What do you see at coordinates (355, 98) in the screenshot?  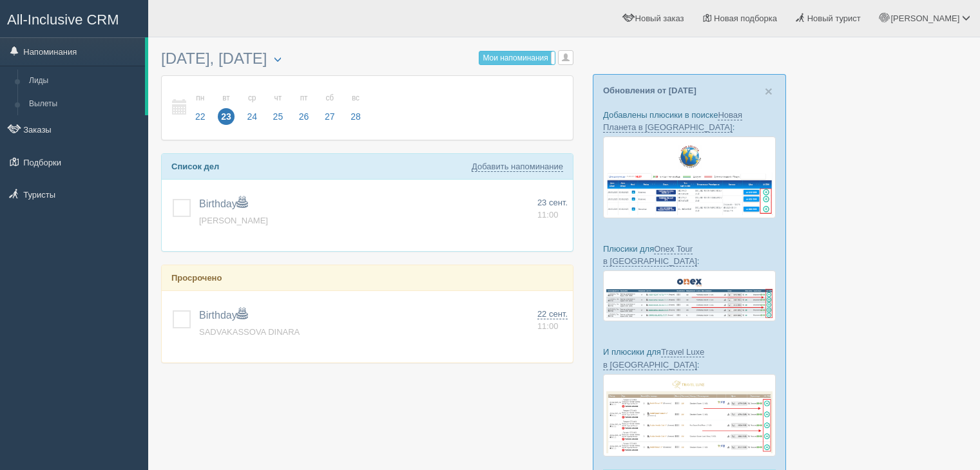 I see `small: вс` at bounding box center [355, 98].